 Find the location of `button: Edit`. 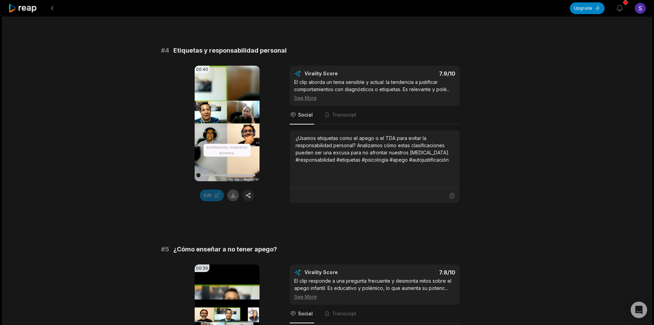

button: Edit is located at coordinates (212, 195).